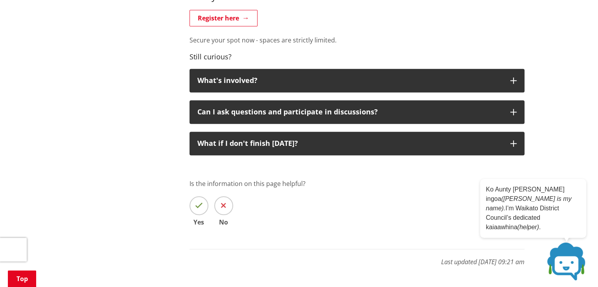  What do you see at coordinates (224, 222) in the screenshot?
I see `span: No` at bounding box center [224, 222].